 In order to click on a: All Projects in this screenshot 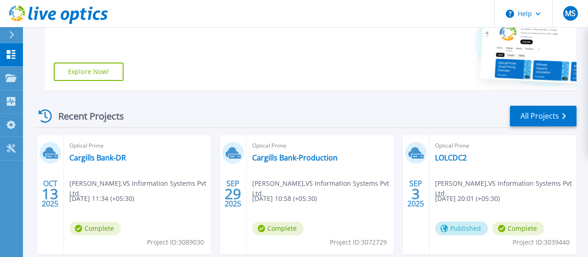, I will do `click(543, 116)`.